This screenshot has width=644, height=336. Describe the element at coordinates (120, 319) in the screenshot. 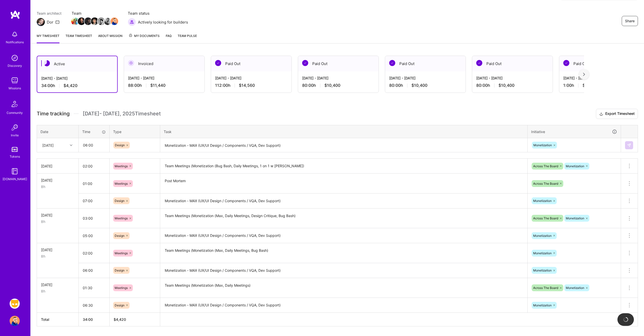

I see `span: $ 4,420` at that location.